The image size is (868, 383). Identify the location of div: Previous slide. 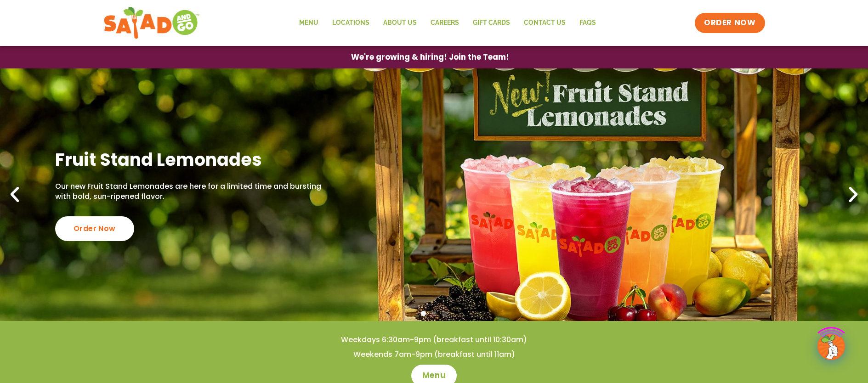
(15, 195).